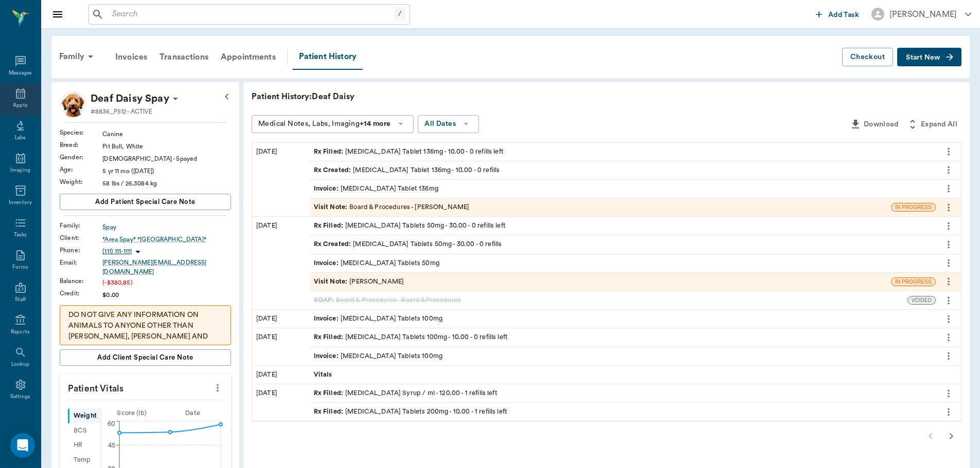  What do you see at coordinates (166, 134) in the screenshot?
I see `div: Canine` at bounding box center [166, 134].